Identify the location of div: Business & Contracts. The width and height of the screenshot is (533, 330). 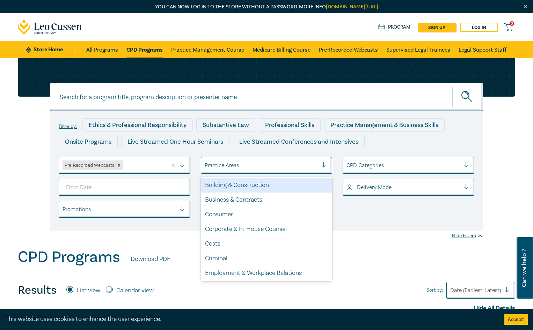
(266, 200).